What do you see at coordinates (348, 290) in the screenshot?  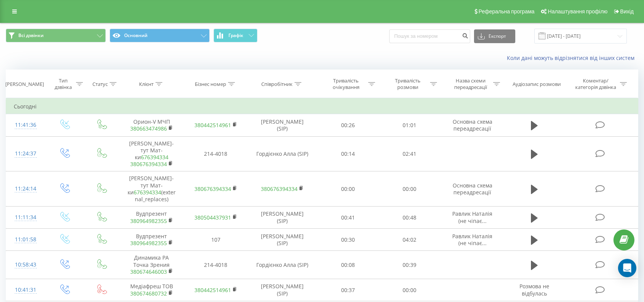 I see `td: 00:37` at bounding box center [348, 290].